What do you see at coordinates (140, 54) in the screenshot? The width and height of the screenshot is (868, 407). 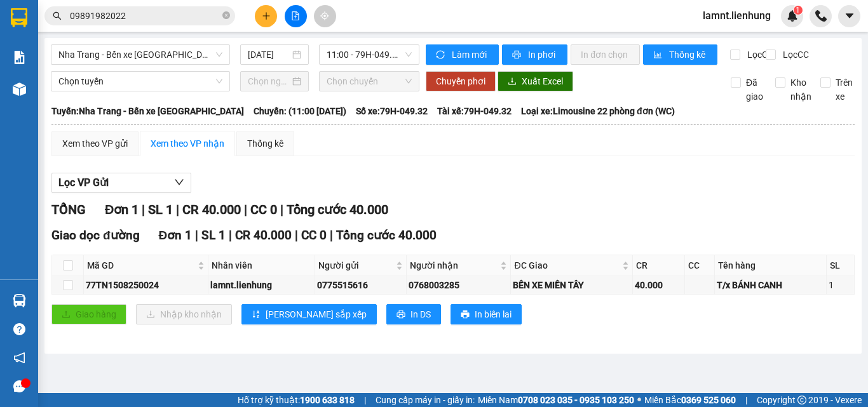 I see `span: Nha Trang - Bến xe Miền Tây` at bounding box center [140, 54].